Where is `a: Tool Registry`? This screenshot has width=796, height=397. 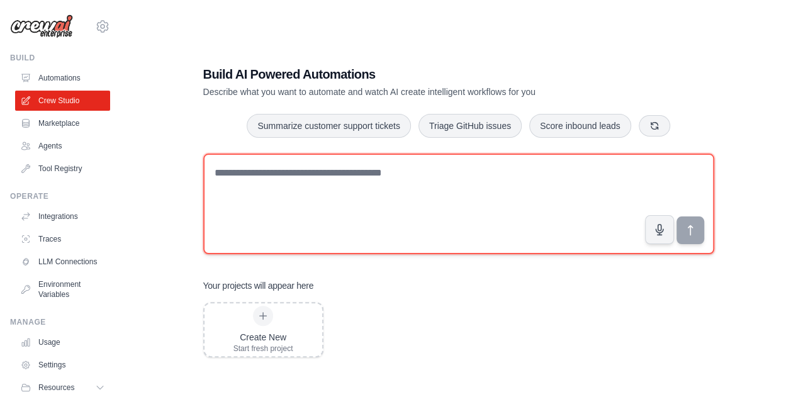 a: Tool Registry is located at coordinates (62, 169).